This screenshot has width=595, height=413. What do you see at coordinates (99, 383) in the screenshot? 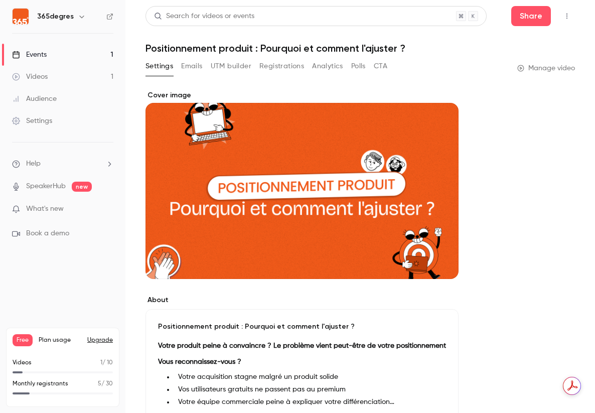
I see `span: 5` at bounding box center [99, 383].